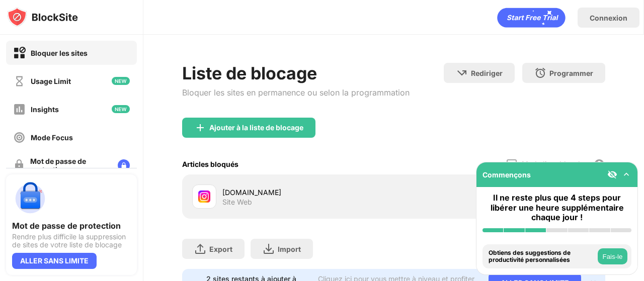  I want to click on div: Rediriger, so click(486, 73).